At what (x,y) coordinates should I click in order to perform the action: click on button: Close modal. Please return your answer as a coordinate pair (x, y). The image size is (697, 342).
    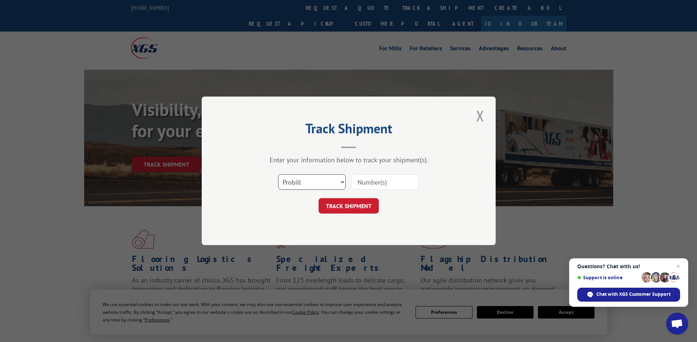
    Looking at the image, I should click on (480, 116).